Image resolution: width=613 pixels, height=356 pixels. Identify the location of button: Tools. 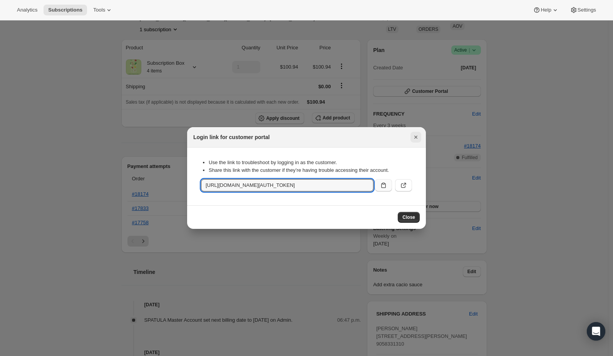
(103, 10).